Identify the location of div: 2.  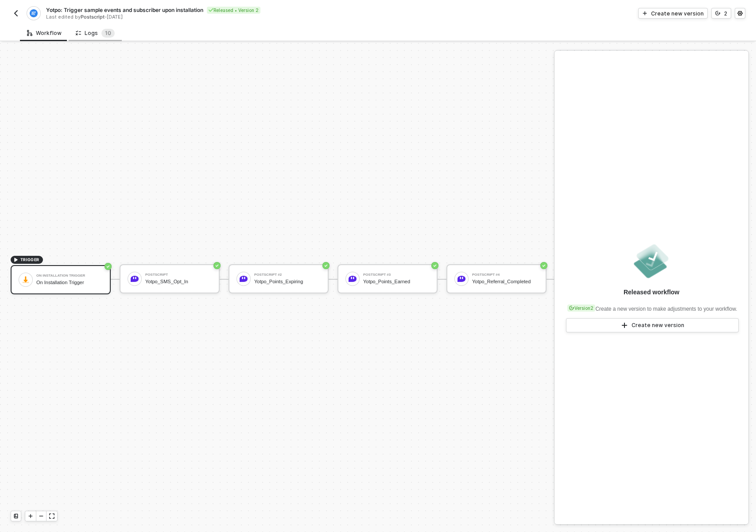
(726, 13).